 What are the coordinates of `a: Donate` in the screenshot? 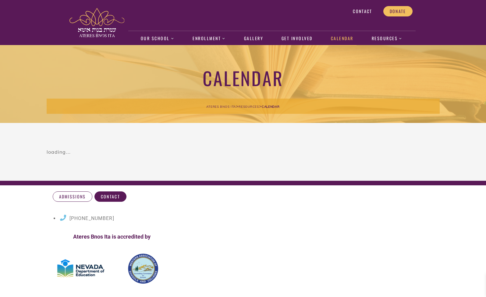 It's located at (398, 11).